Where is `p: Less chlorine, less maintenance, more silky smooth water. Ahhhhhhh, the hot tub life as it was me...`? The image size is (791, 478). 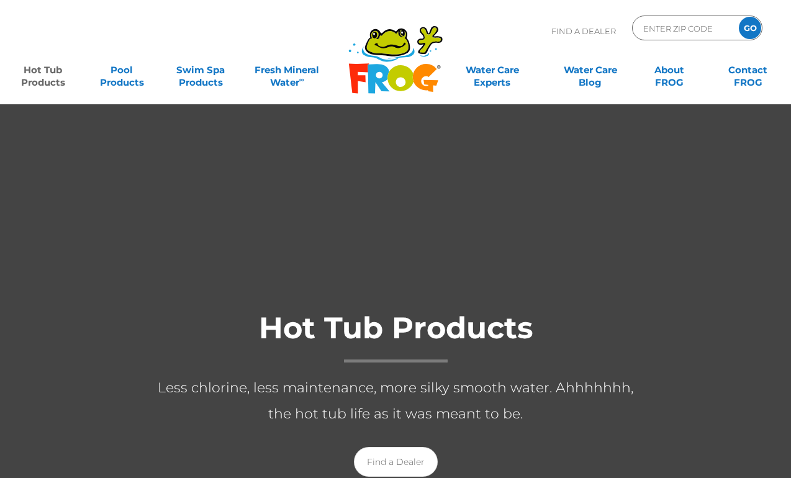
p: Less chlorine, less maintenance, more silky smooth water. Ahhhhhhh, the hot tub life as it was me... is located at coordinates (395, 401).